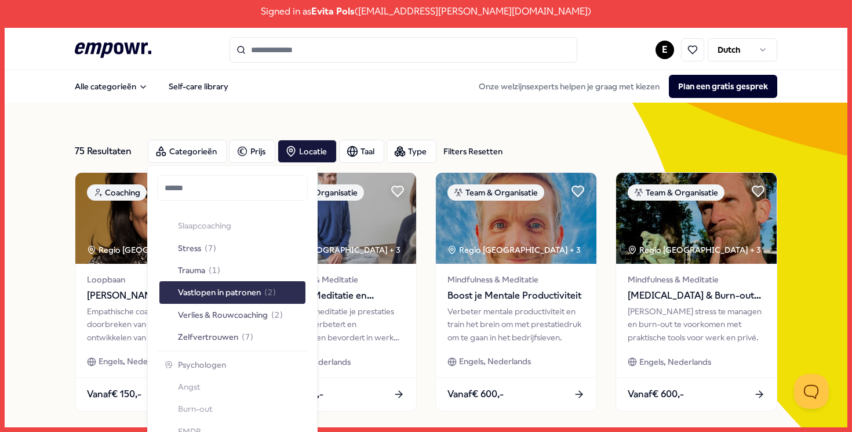 This screenshot has height=432, width=852. I want to click on span: Alles over Meditatie en periodieke sessies, so click(336, 296).